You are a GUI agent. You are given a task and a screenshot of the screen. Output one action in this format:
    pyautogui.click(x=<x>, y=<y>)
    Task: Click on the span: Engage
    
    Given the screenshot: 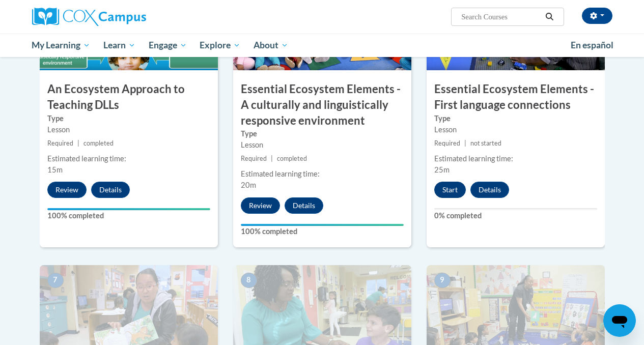 What is the action you would take?
    pyautogui.click(x=167, y=45)
    